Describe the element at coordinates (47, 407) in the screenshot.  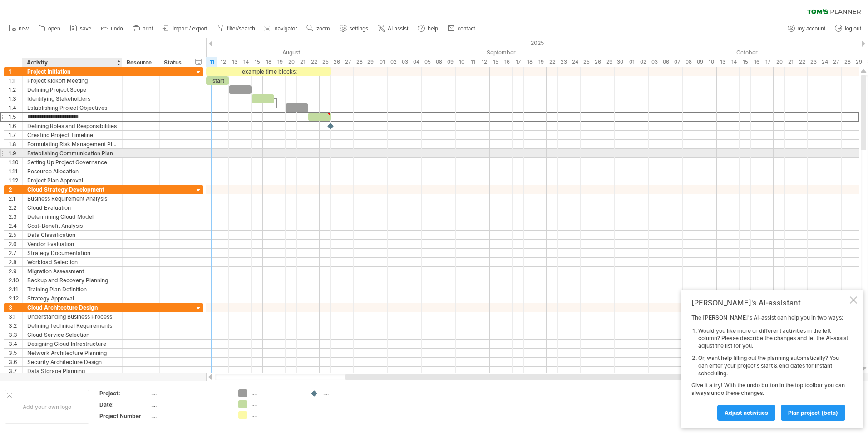
I see `div: Add your own logo` at that location.